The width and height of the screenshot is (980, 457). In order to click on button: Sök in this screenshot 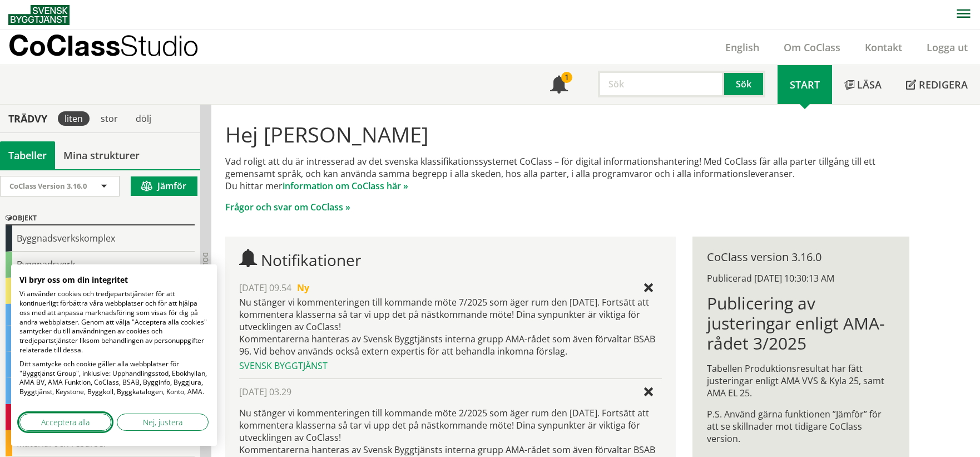, I will do `click(744, 84)`.